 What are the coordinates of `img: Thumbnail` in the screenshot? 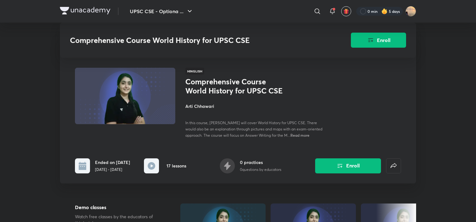 It's located at (125, 96).